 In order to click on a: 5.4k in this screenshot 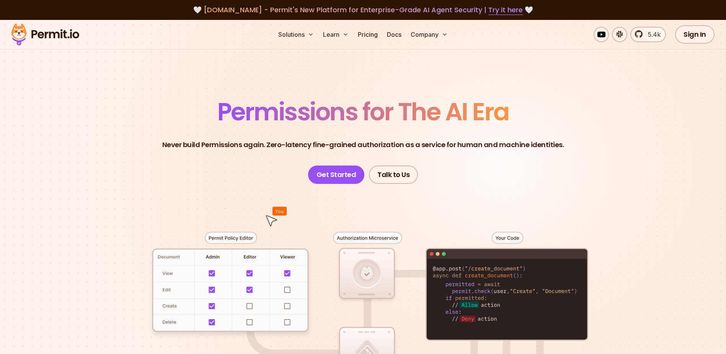, I will do `click(648, 34)`.